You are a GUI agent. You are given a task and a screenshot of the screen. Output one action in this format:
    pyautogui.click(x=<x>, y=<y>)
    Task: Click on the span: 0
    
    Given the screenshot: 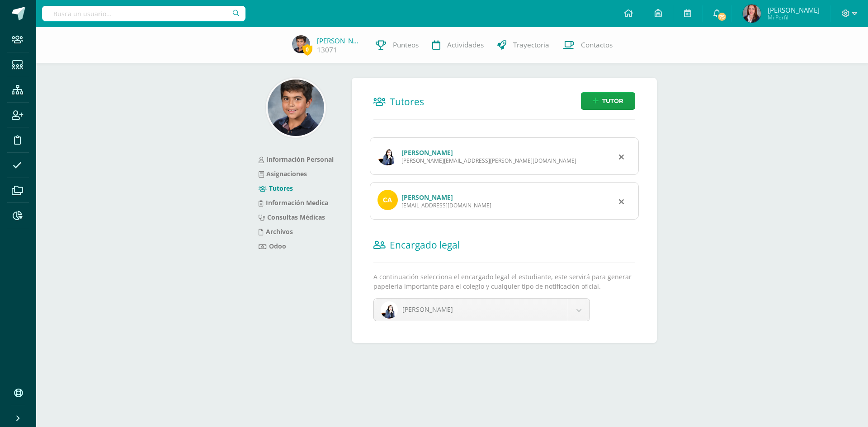 What is the action you would take?
    pyautogui.click(x=307, y=49)
    